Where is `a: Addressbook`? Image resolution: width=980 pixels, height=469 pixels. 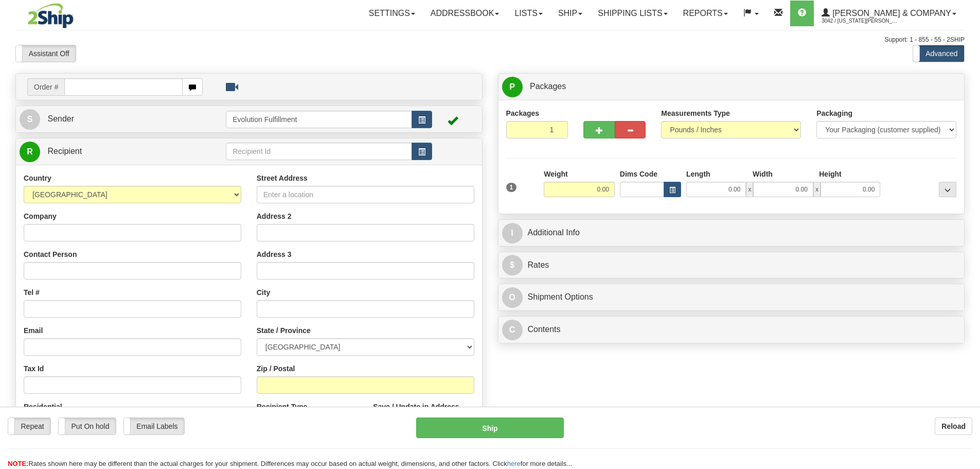
a: Addressbook is located at coordinates (465, 13).